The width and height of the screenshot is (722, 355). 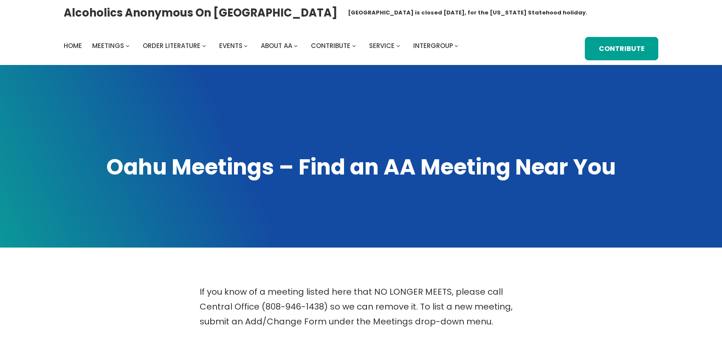 What do you see at coordinates (361, 167) in the screenshot?
I see `h1: Oahu Meetings – Find an AA Meeting Near You` at bounding box center [361, 167].